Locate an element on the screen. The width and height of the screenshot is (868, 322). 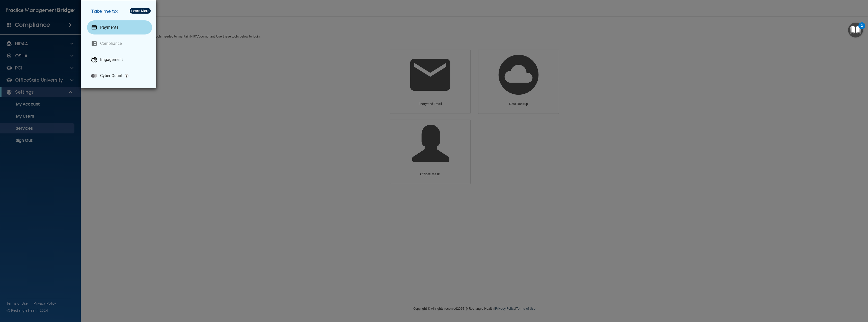
a: Engagement is located at coordinates (119, 60).